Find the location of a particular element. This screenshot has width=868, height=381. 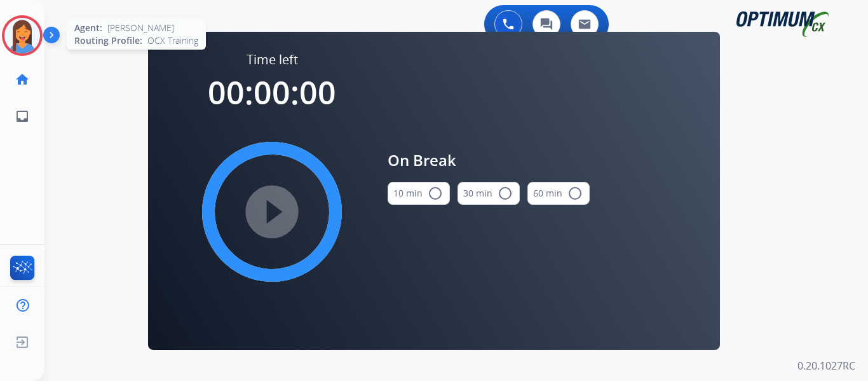

span: Routing Profile: is located at coordinates (108, 41).